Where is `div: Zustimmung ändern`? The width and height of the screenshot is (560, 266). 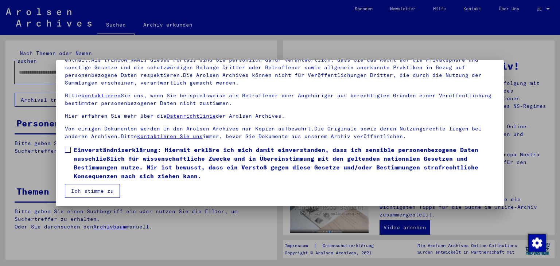 div: Zustimmung ändern is located at coordinates (536, 243).